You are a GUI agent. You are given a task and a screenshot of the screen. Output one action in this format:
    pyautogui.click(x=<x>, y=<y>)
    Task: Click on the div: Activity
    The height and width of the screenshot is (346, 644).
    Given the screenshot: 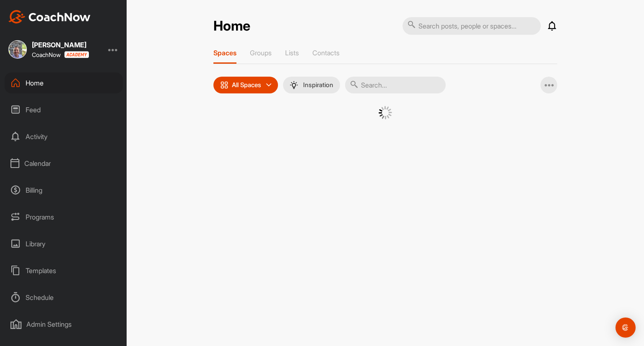 What is the action you would take?
    pyautogui.click(x=64, y=137)
    